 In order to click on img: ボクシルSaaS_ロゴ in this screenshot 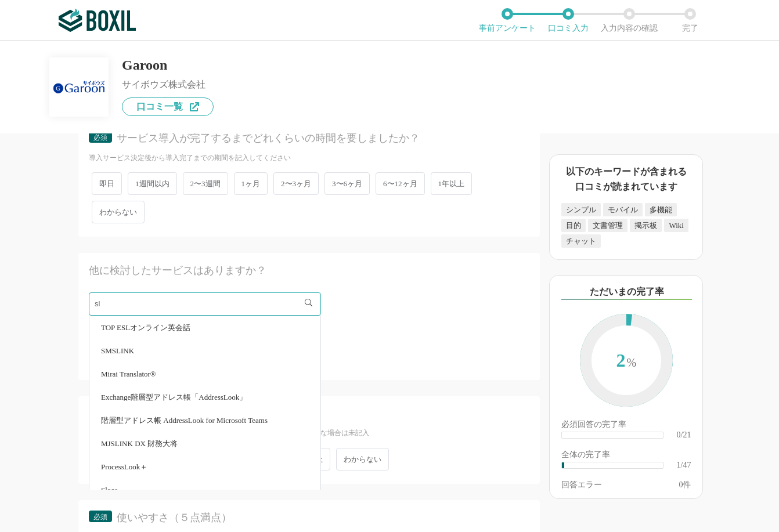, I will do `click(97, 21)`.